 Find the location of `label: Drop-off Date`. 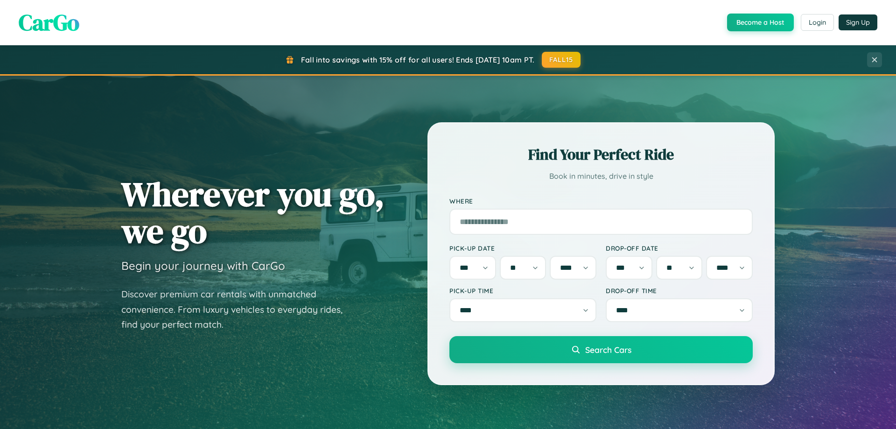

label: Drop-off Date is located at coordinates (679, 248).